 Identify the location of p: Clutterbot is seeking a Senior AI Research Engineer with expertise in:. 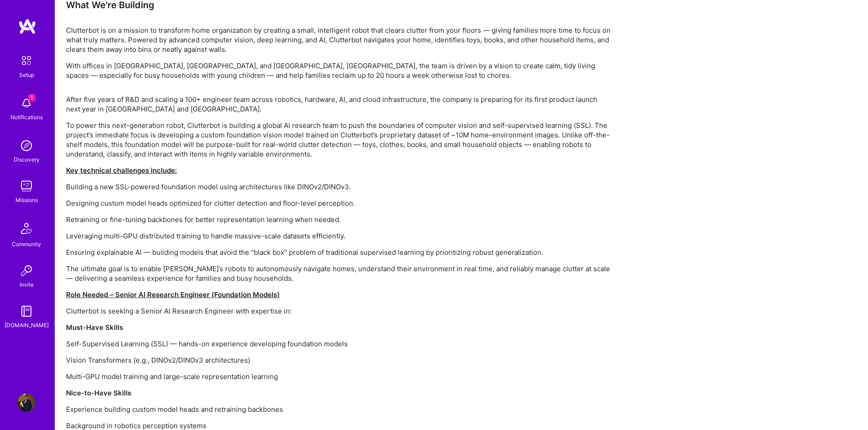
(339, 311).